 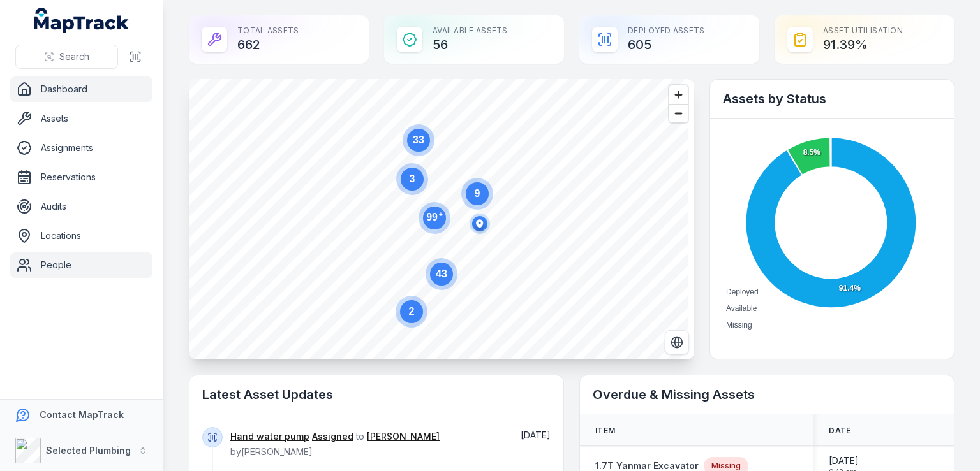 I want to click on text: 43, so click(x=442, y=274).